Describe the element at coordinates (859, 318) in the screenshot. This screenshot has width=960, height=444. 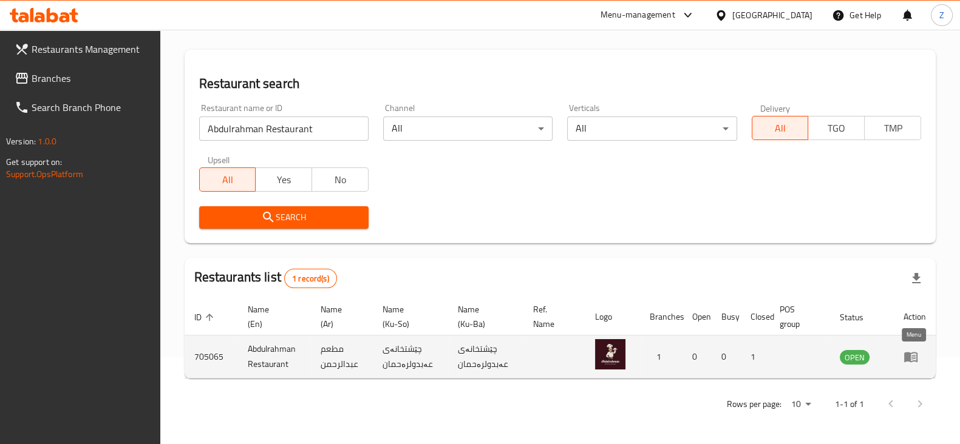
I see `span: Status` at that location.